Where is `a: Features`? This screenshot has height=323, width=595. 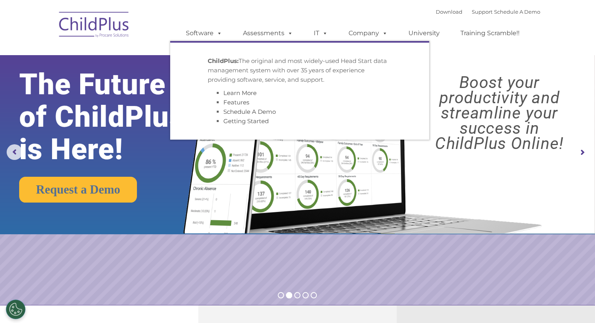
a: Features is located at coordinates (236, 102).